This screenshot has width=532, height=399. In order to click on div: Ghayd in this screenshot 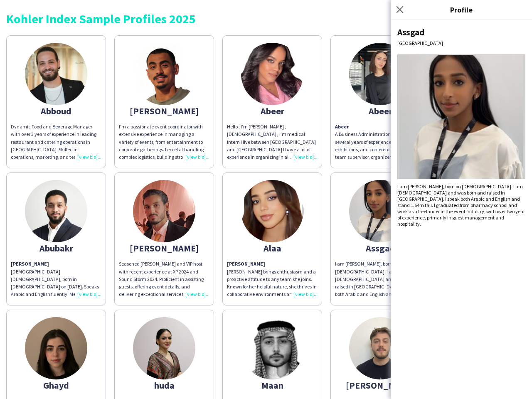, I will do `click(56, 385)`.